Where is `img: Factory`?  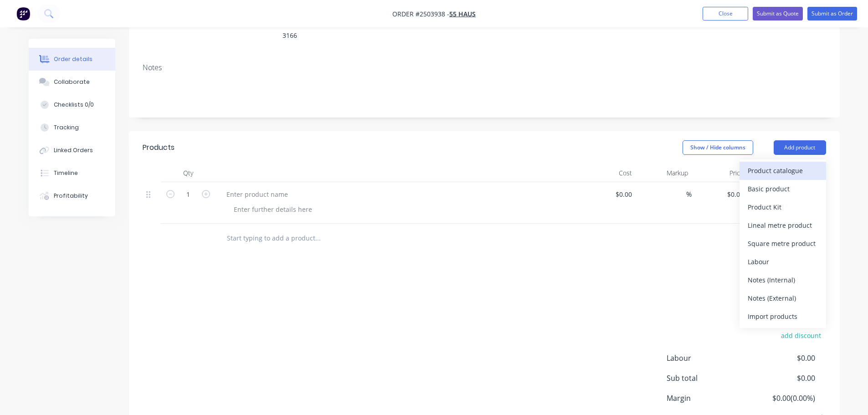
img: Factory is located at coordinates (23, 14).